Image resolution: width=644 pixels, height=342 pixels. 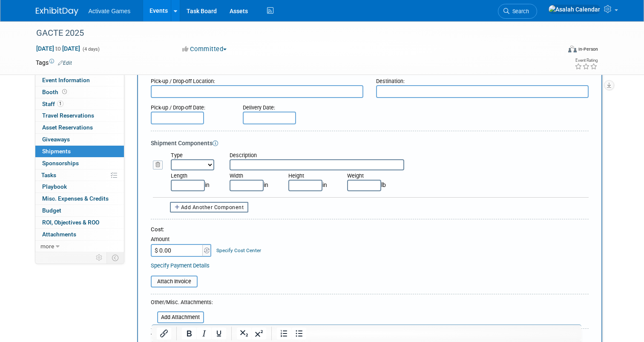 I want to click on span: (4 days), so click(x=91, y=49).